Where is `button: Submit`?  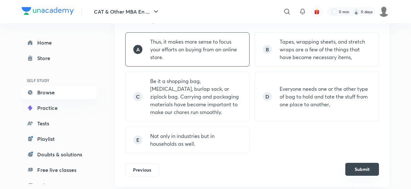
button: Submit is located at coordinates (362, 169).